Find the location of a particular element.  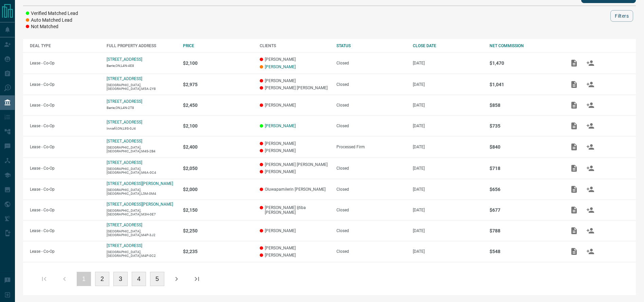

p: $858 is located at coordinates (524, 105).